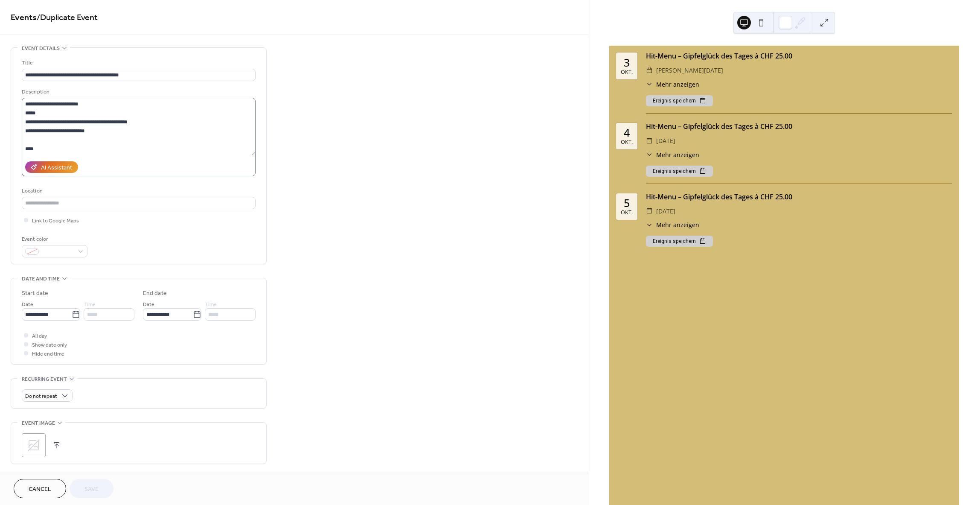  What do you see at coordinates (48, 353) in the screenshot?
I see `span: Hide end time` at bounding box center [48, 353].